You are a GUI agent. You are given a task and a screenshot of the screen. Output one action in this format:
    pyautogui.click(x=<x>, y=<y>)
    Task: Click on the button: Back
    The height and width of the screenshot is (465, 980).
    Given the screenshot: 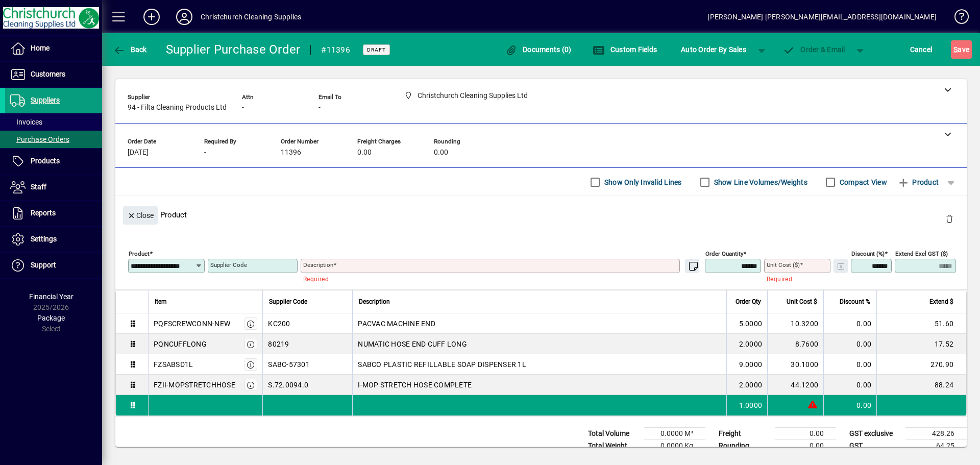 What is the action you would take?
    pyautogui.click(x=130, y=50)
    